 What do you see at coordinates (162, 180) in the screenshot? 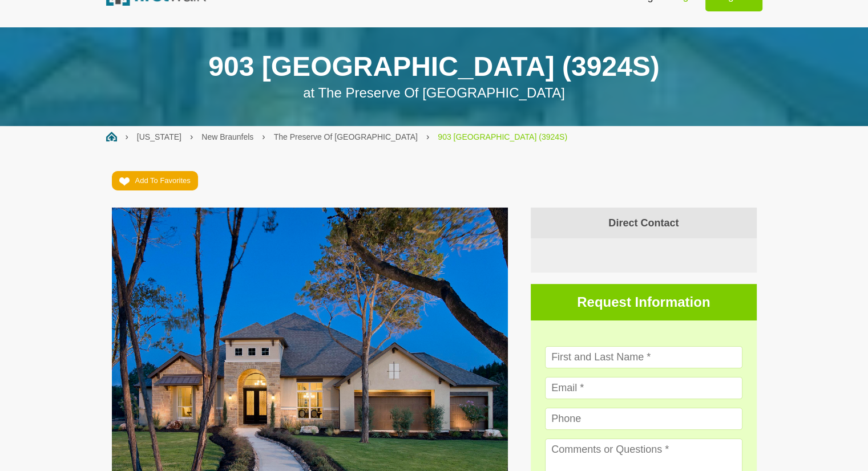
I see `span: Add To Favorites` at bounding box center [162, 180].